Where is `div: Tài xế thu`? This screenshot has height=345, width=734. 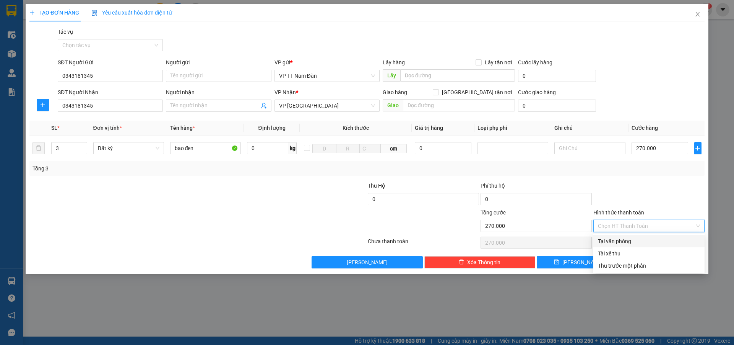 div: Tài xế thu is located at coordinates (649, 253).